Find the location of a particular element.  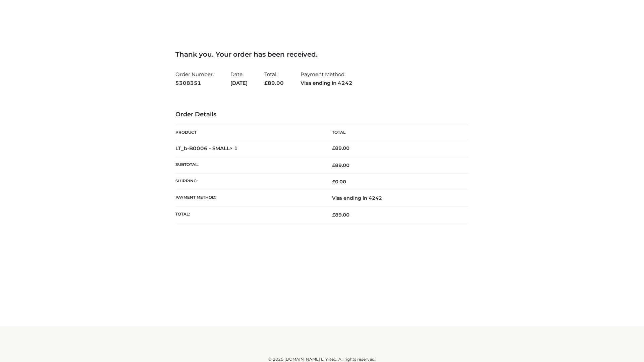

th: Total is located at coordinates (395, 132).